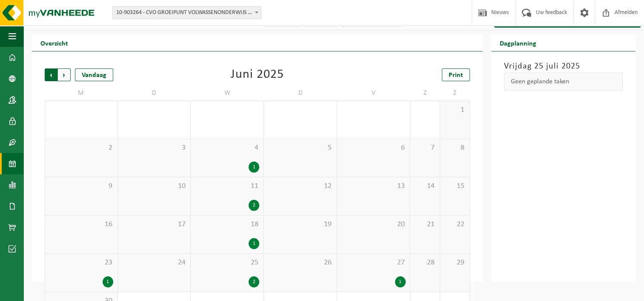 The width and height of the screenshot is (644, 301). What do you see at coordinates (154, 263) in the screenshot?
I see `span: 24` at bounding box center [154, 263].